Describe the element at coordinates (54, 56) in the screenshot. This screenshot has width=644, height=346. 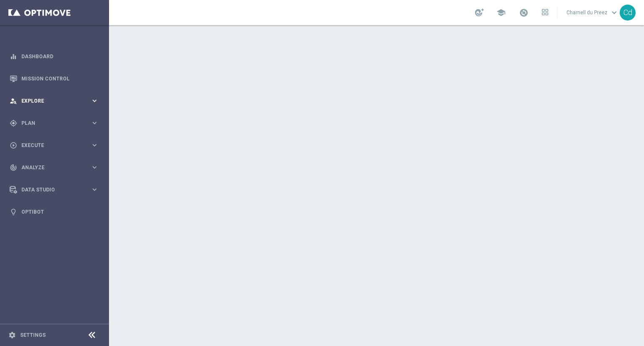
I see `div: equalizer Dashboard` at that location.